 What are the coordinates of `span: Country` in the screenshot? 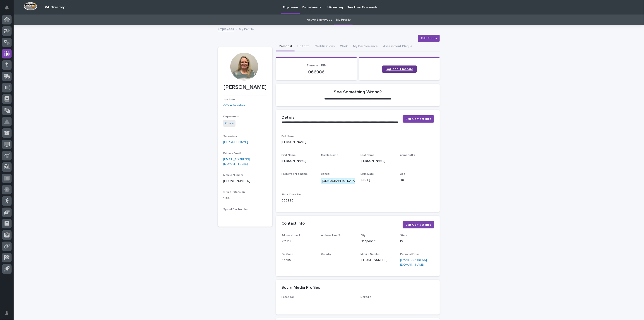 It's located at (326, 254).